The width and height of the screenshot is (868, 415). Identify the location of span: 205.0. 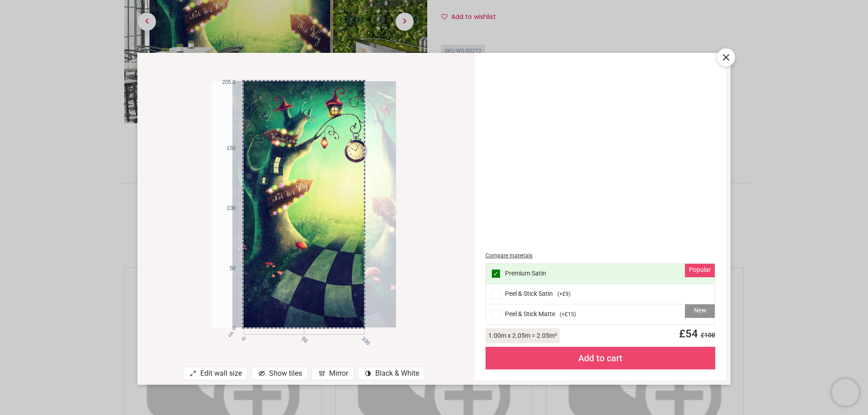
(227, 82).